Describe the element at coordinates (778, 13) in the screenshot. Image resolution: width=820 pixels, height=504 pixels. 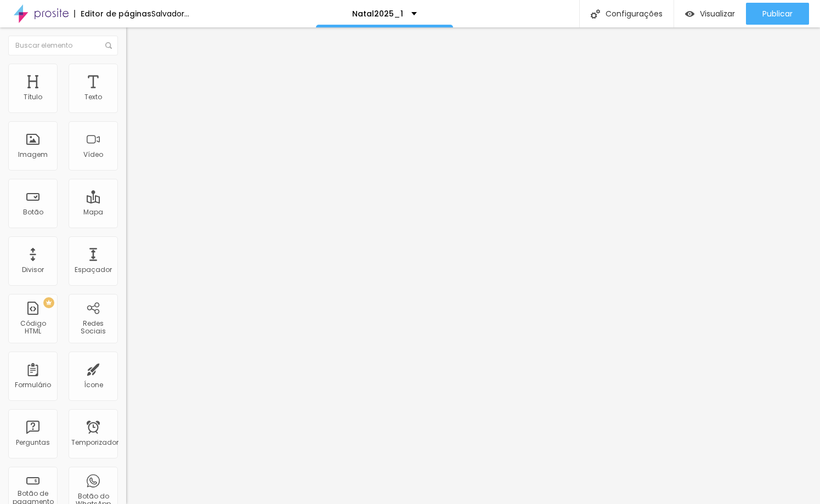
I see `font: Publicar` at that location.